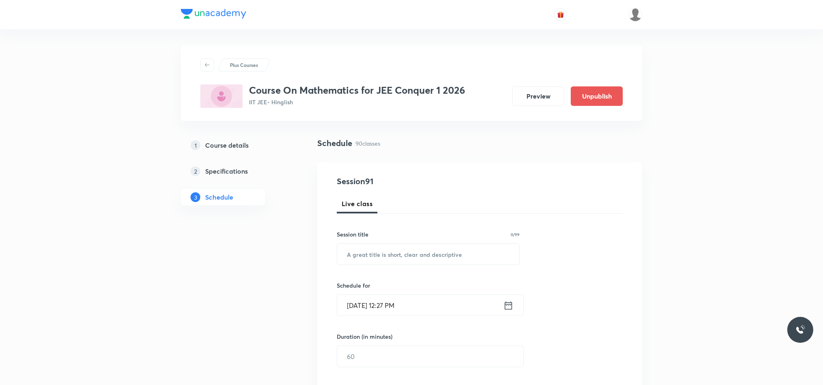 The width and height of the screenshot is (823, 385). I want to click on button: avatar, so click(560, 15).